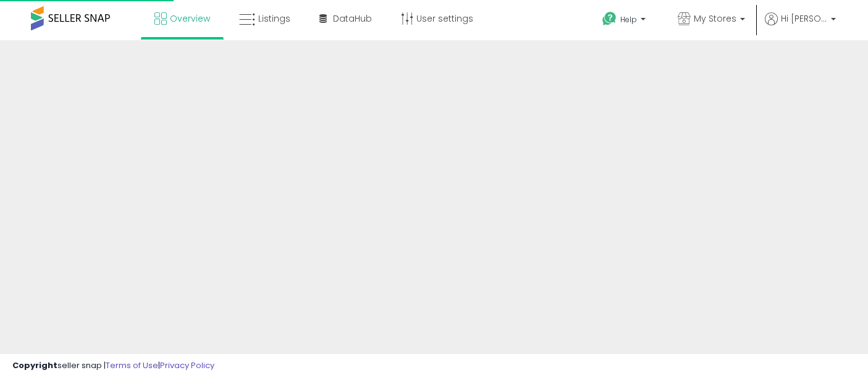 This screenshot has height=378, width=868. What do you see at coordinates (187, 365) in the screenshot?
I see `a: Privacy Policy` at bounding box center [187, 365].